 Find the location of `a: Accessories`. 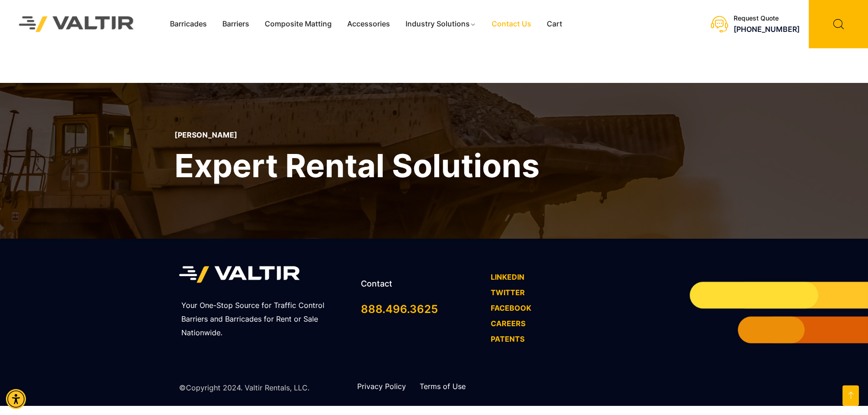

a: Accessories is located at coordinates (368, 24).